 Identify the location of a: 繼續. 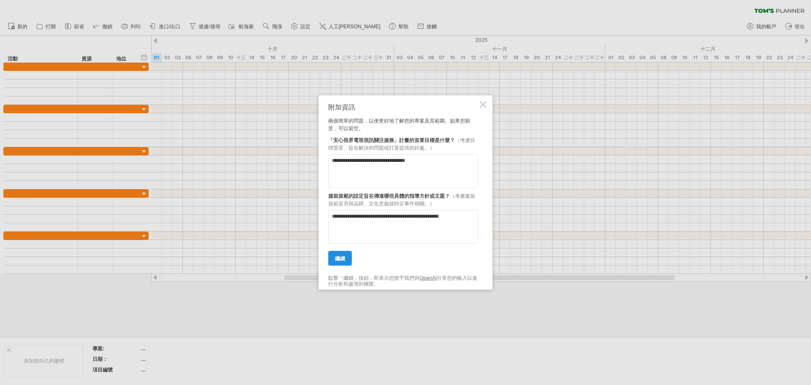
(340, 258).